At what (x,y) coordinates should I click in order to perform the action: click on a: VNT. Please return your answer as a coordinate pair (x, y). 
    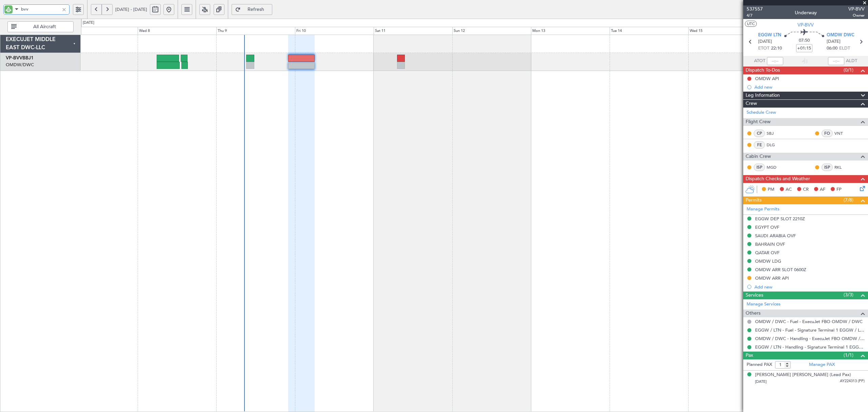
    Looking at the image, I should click on (842, 134).